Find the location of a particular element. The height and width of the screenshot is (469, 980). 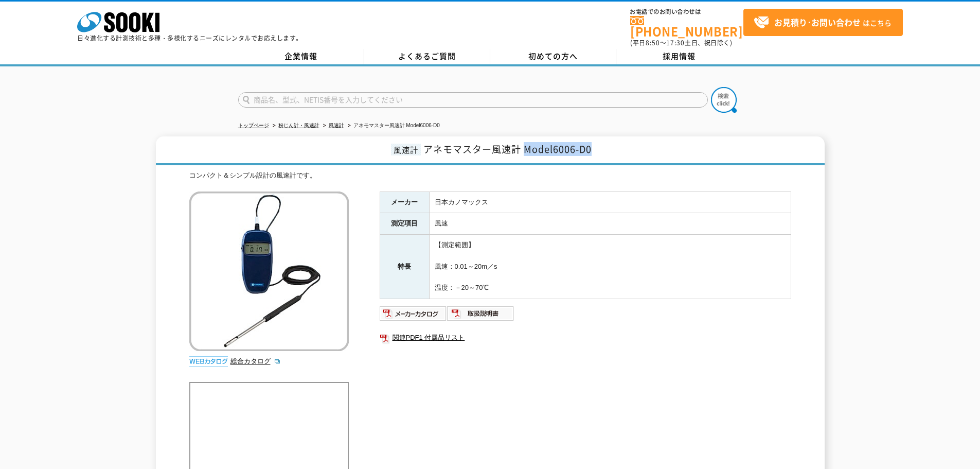

a: 総合カタログ is located at coordinates (255, 361).